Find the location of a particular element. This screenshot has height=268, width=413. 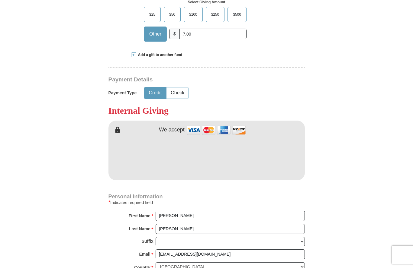

span: $100 is located at coordinates (193, 14).